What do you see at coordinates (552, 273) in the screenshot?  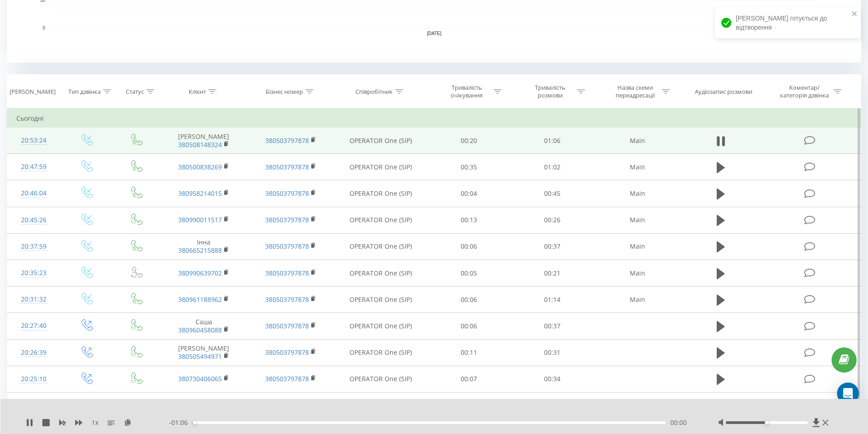 I see `td: 00:21` at bounding box center [552, 273].